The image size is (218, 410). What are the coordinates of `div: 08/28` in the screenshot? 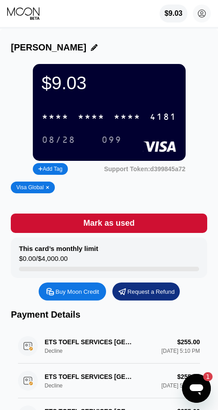 It's located at (59, 140).